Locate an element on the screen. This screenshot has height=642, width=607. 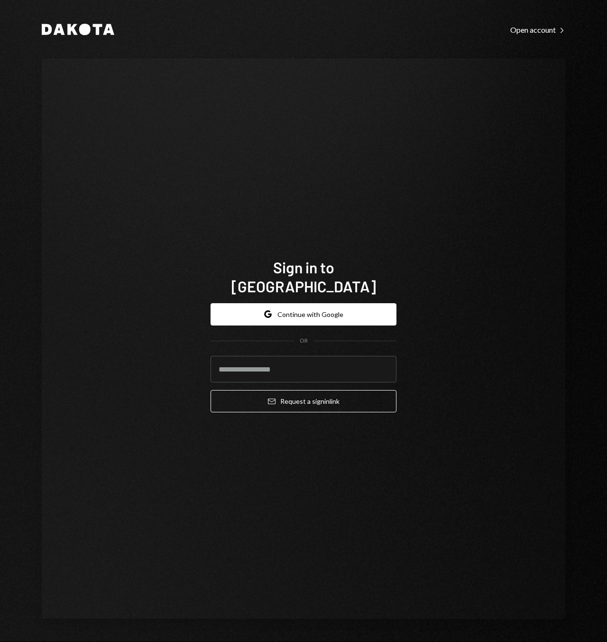
div: Open account is located at coordinates (538, 30).